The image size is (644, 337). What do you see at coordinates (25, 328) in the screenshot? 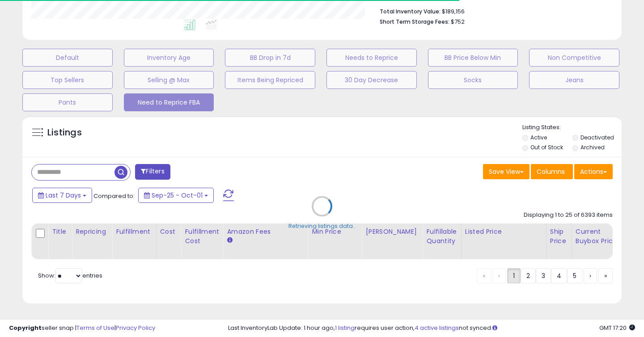
I see `strong: Copyright` at bounding box center [25, 328].